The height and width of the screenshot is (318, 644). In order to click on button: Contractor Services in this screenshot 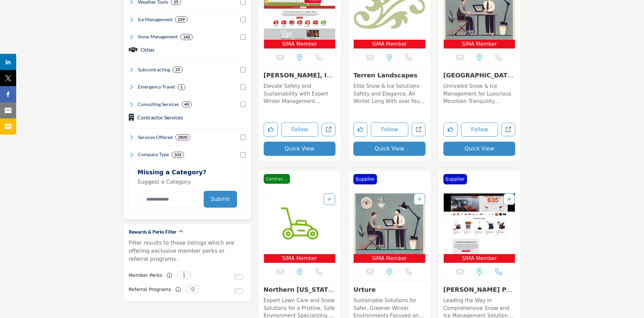, I will do `click(160, 117)`.